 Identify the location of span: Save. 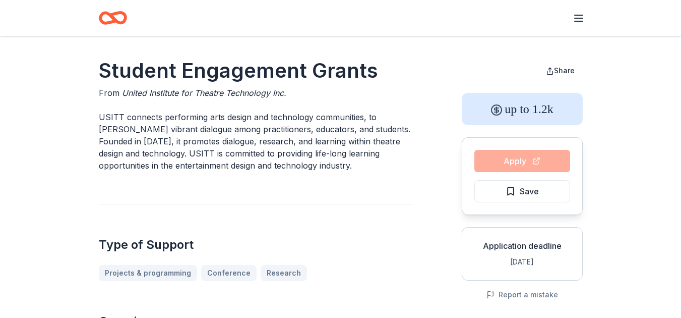
(530, 191).